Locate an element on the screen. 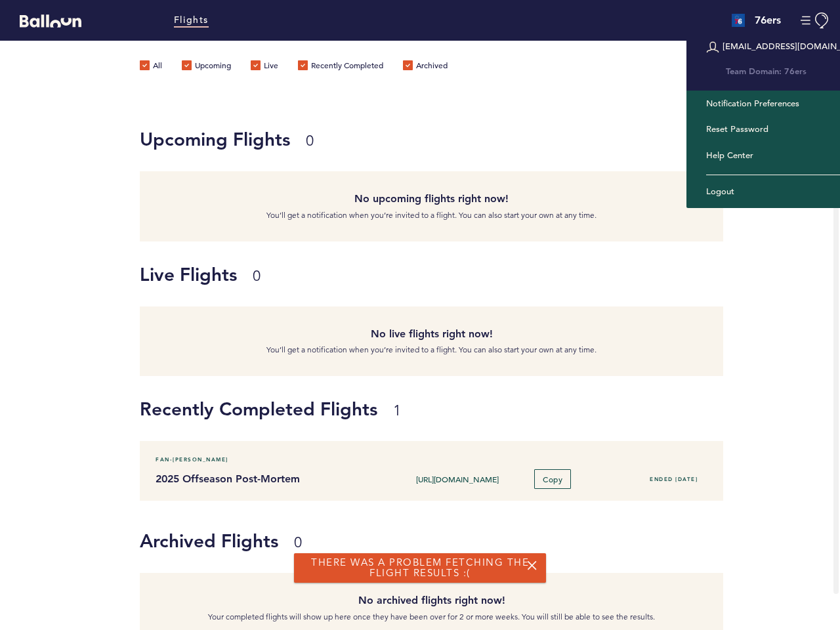 The width and height of the screenshot is (840, 630). a: Flights is located at coordinates (191, 20).